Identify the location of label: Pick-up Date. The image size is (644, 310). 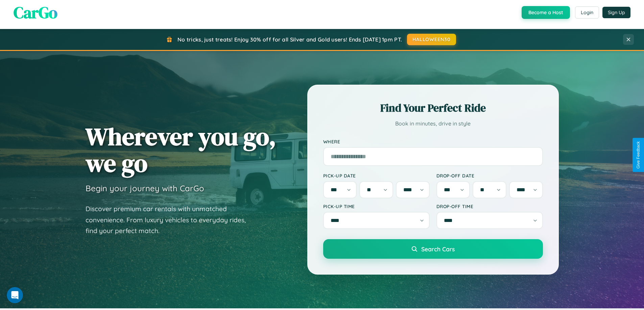
(376, 175).